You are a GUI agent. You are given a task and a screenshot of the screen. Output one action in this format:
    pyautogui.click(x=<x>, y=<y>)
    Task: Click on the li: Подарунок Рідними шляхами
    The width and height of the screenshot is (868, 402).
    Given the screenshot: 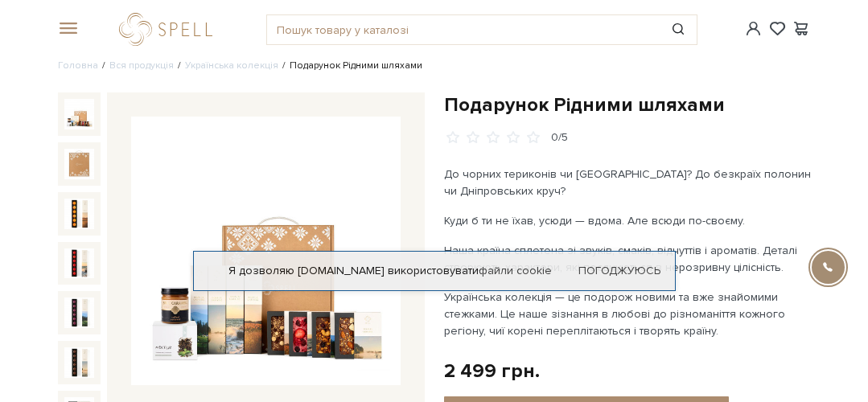 What is the action you would take?
    pyautogui.click(x=350, y=66)
    